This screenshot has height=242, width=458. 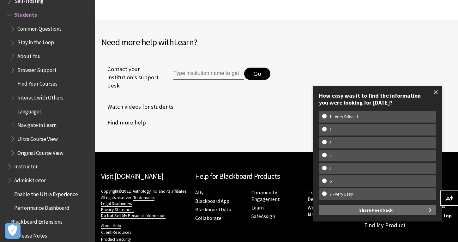 What do you see at coordinates (332, 196) in the screenshot?
I see `a: Training and Development Manager` at bounding box center [332, 196].